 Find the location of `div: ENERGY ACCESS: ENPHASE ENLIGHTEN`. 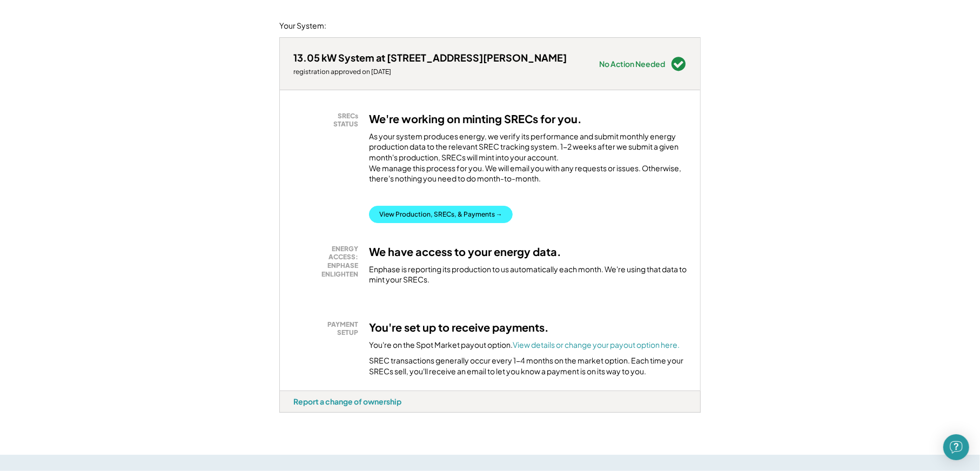

div: ENERGY ACCESS: ENPHASE ENLIGHTEN is located at coordinates (329, 261).